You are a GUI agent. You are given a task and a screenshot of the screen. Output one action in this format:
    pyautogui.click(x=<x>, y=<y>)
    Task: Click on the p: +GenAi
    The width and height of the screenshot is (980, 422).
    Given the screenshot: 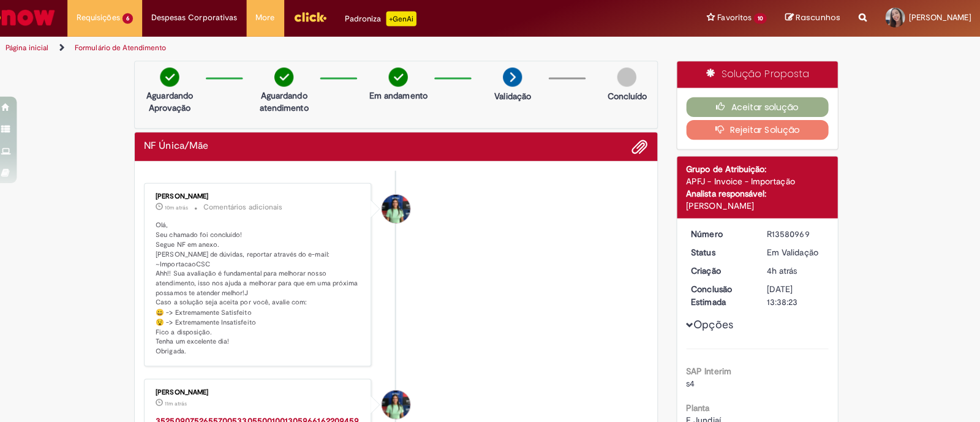 What is the action you would take?
    pyautogui.click(x=405, y=19)
    